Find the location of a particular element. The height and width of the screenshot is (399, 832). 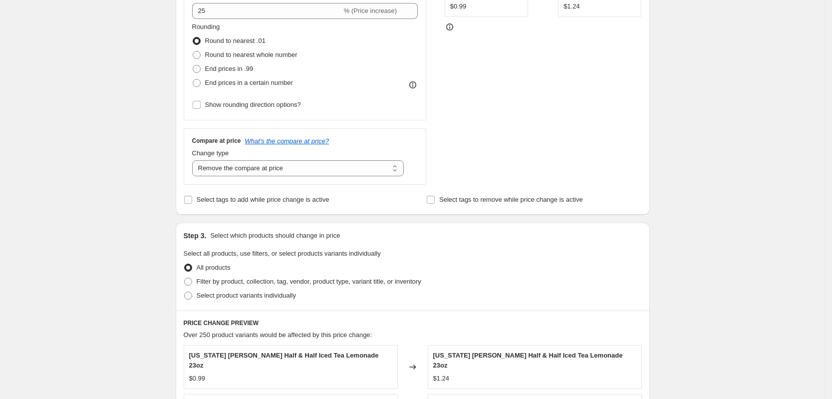

i: What's the compare at price? is located at coordinates (287, 141).